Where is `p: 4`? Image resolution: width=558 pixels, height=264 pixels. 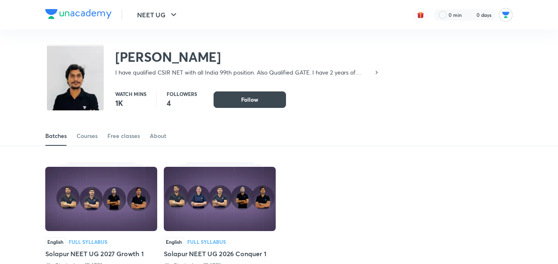 p: 4 is located at coordinates (182, 103).